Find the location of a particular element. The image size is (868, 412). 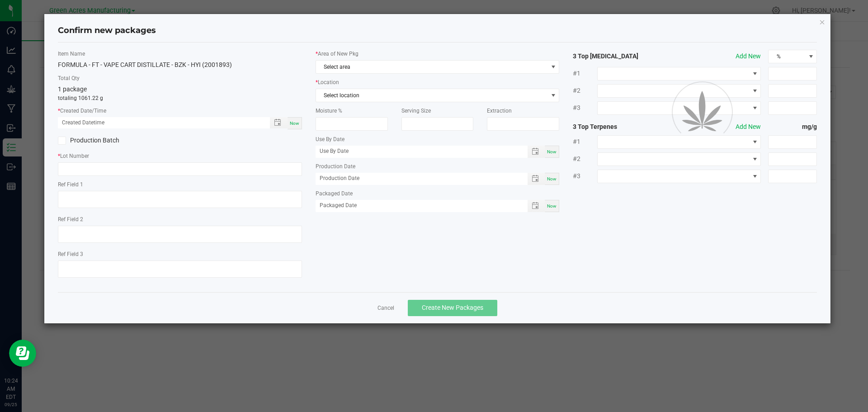

p: totaling 1061.22 g is located at coordinates (180, 98).